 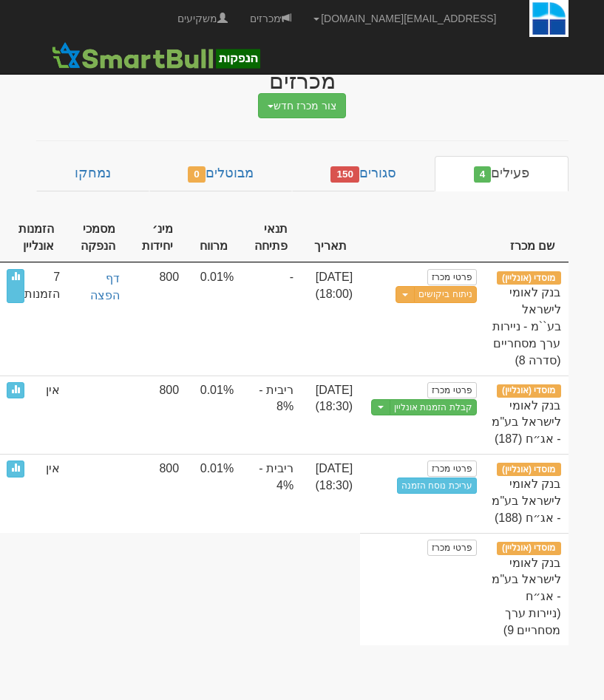 I want to click on th: תנאי פתיחה, so click(x=271, y=238).